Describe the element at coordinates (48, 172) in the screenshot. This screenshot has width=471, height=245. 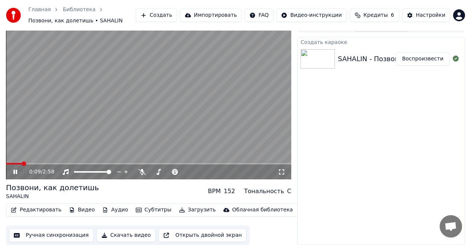
I see `span: 2:58` at that location.